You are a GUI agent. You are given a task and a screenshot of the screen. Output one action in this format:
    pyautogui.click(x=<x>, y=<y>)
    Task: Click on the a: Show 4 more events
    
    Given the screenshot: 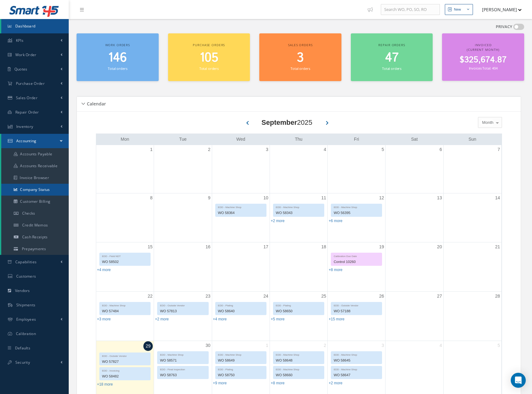 What is the action you would take?
    pyautogui.click(x=220, y=319)
    